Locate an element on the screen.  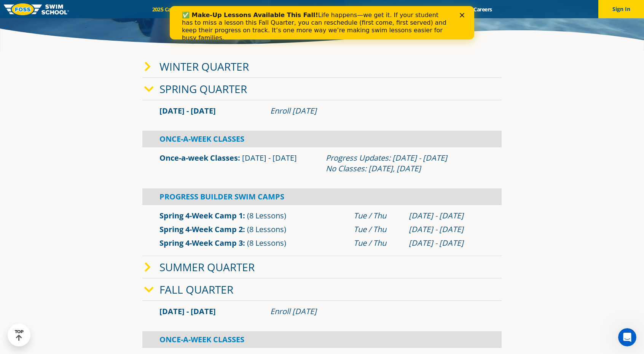
a: 2025 Calendar is located at coordinates (169, 9).